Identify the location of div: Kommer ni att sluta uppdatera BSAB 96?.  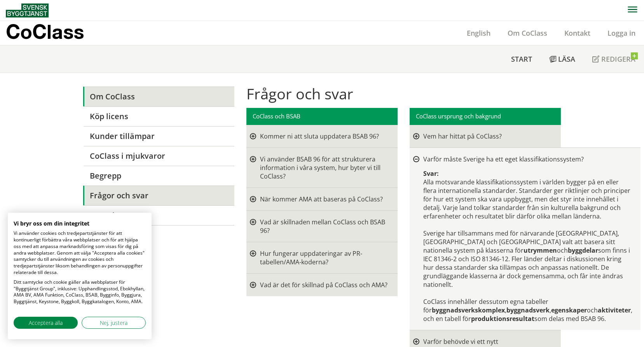
(325, 136).